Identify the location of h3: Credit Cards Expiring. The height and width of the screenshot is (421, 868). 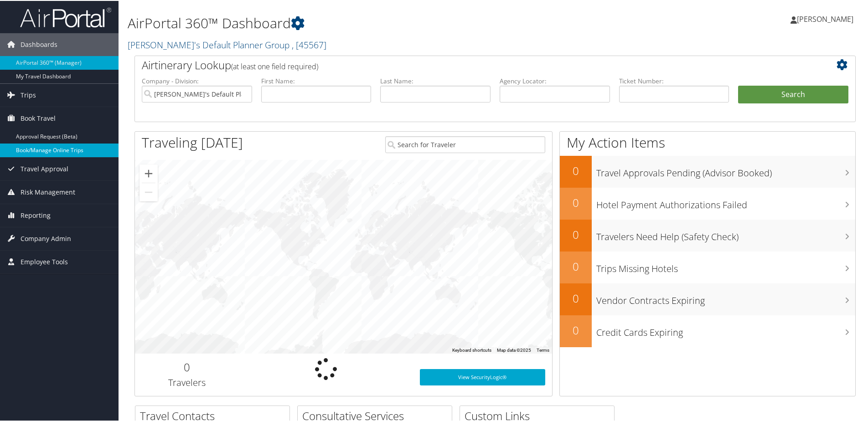
(726, 329).